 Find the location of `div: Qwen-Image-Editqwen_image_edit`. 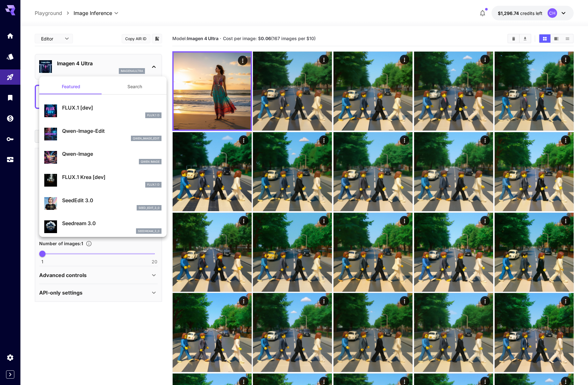

div: Qwen-Image-Editqwen_image_edit is located at coordinates (103, 134).